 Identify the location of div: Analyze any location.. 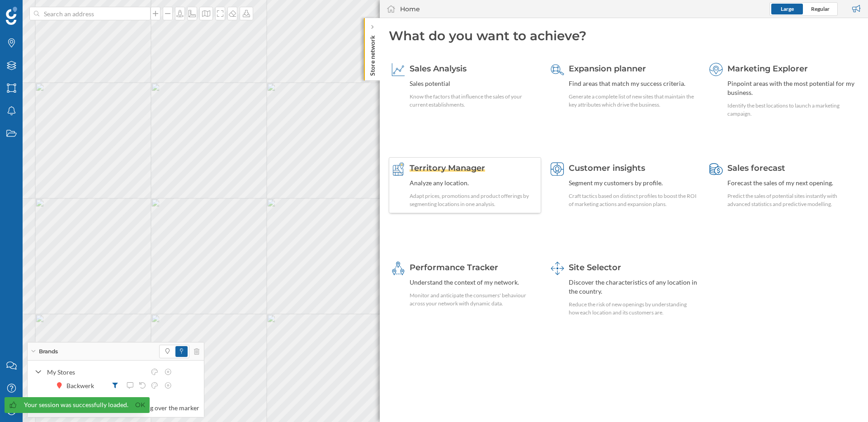
(473, 184).